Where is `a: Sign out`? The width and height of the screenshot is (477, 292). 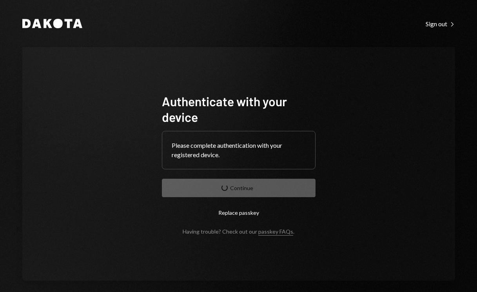 a: Sign out is located at coordinates (440, 24).